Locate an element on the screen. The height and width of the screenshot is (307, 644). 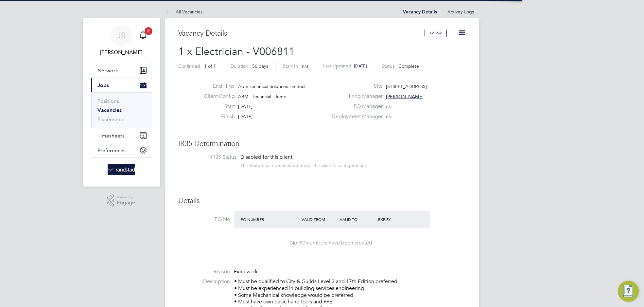
span: Jamie Scattergood is located at coordinates (122, 52).